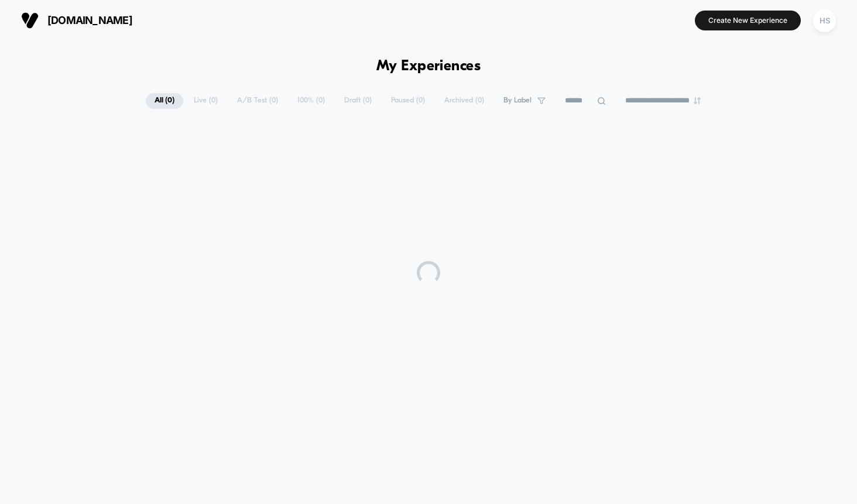  What do you see at coordinates (30, 21) in the screenshot?
I see `img: Visually logo` at bounding box center [30, 21].